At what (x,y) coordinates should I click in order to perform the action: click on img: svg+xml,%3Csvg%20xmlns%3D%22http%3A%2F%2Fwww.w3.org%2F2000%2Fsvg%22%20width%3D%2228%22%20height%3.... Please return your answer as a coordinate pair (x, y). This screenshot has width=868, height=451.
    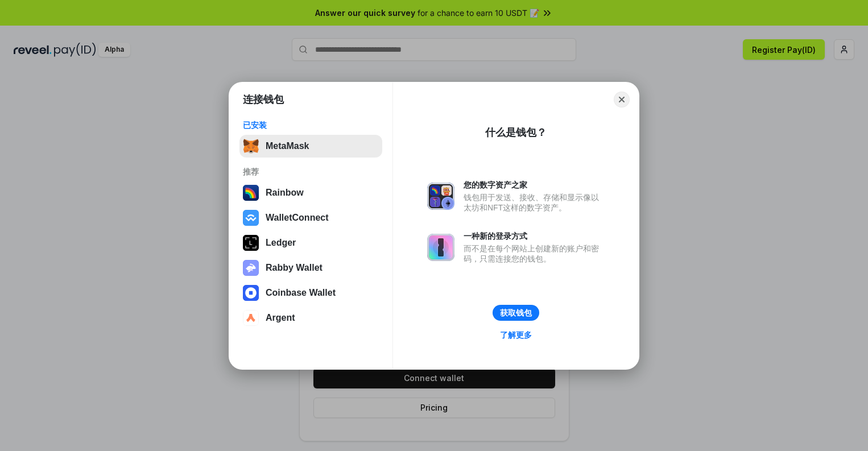
    Looking at the image, I should click on (250, 243).